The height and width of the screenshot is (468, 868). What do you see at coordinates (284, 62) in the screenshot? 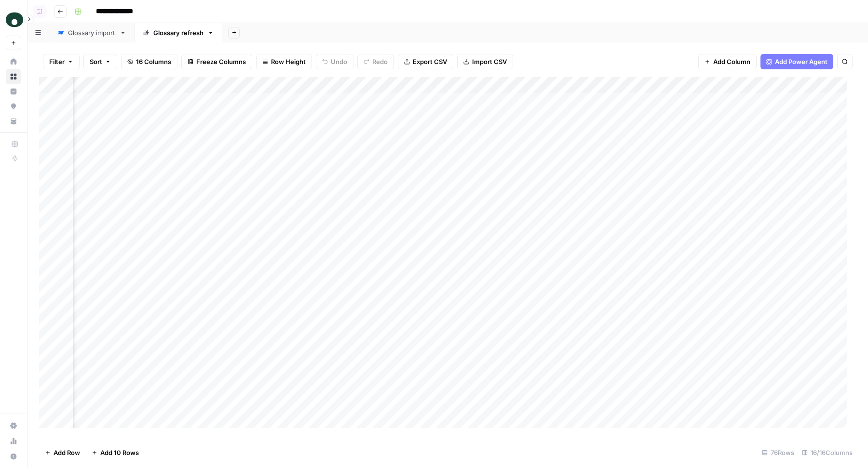
I see `button: Row Height` at bounding box center [284, 62].